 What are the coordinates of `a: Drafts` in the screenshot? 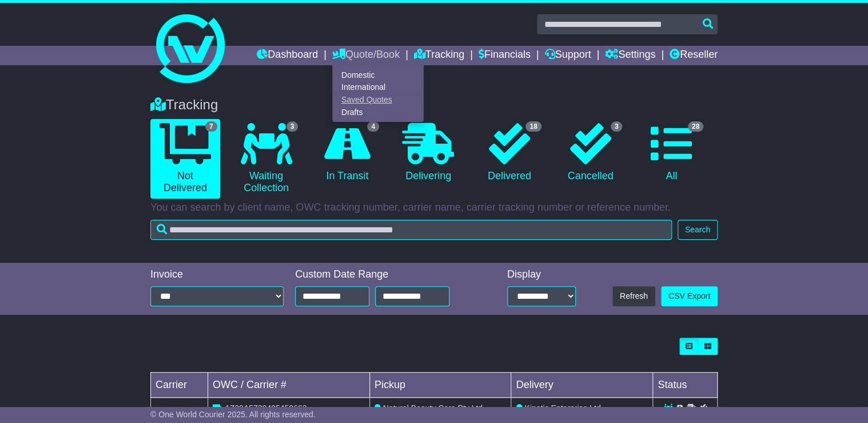 It's located at (378, 112).